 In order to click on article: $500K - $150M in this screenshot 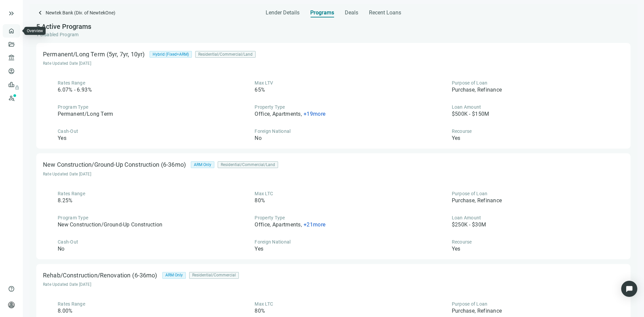, I will do `click(471, 114)`.